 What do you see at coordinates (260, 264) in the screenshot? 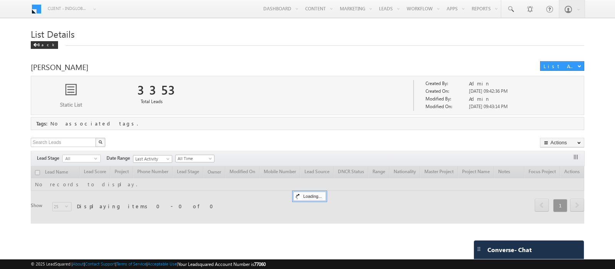
I see `span: 77060` at bounding box center [260, 264].